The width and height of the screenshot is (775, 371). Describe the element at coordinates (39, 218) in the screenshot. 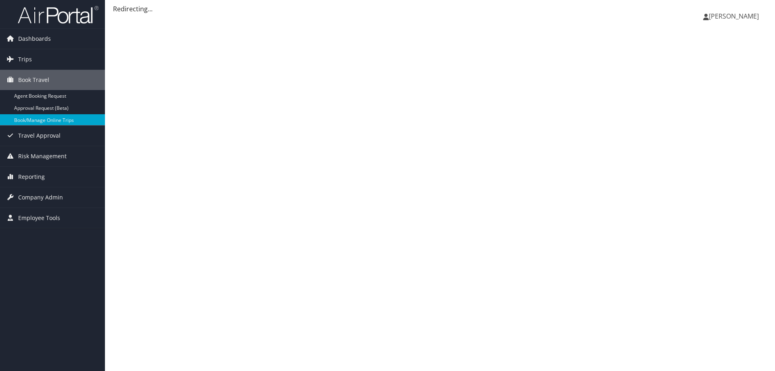

I see `span: Employee Tools` at that location.